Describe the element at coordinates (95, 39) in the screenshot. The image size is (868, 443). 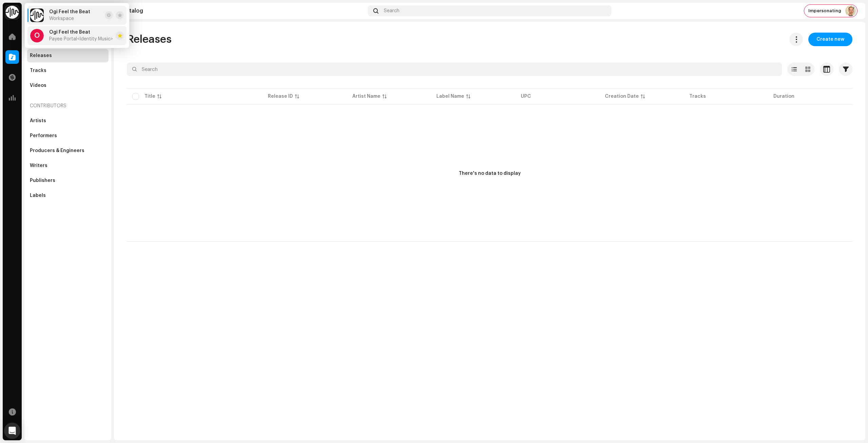
I see `span: <Identity Music>` at that location.